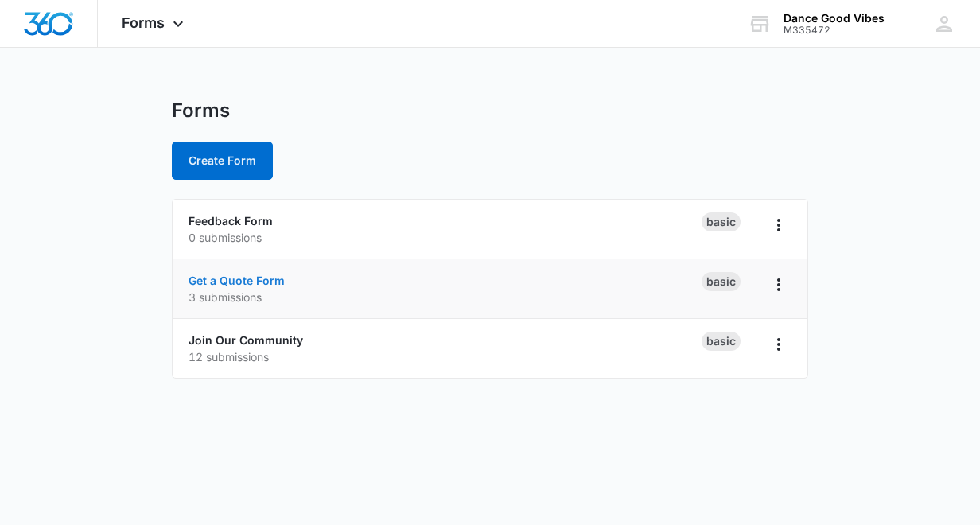  What do you see at coordinates (444, 237) in the screenshot?
I see `p: 0 submissions` at bounding box center [444, 237].